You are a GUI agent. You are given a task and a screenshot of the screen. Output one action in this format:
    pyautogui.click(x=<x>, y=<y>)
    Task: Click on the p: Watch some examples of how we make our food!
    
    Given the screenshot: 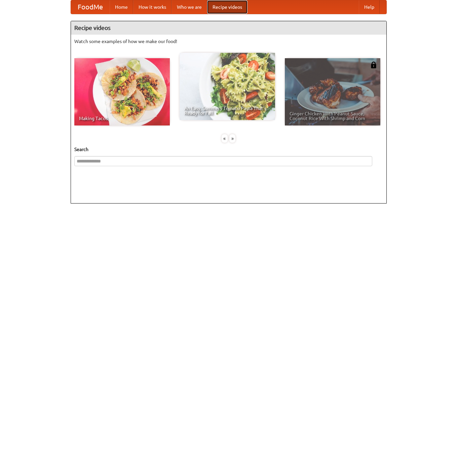 What is the action you would take?
    pyautogui.click(x=229, y=41)
    